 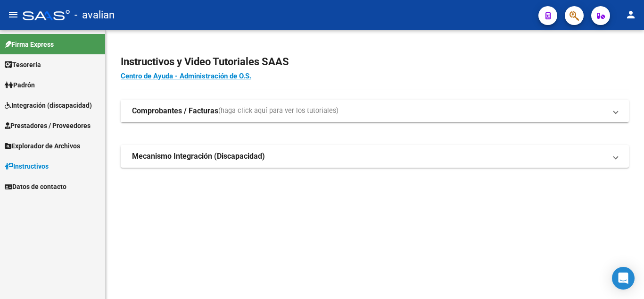 I want to click on strong: Comprobantes / Facturas, so click(x=175, y=111).